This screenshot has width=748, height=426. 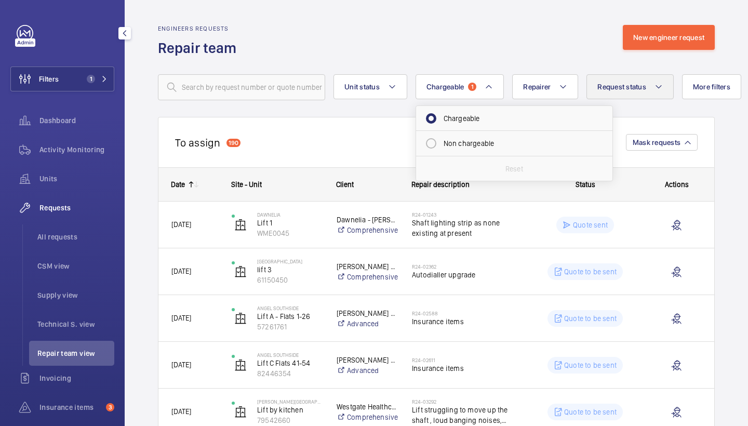 What do you see at coordinates (200, 48) in the screenshot?
I see `h1: Repair team` at bounding box center [200, 48].